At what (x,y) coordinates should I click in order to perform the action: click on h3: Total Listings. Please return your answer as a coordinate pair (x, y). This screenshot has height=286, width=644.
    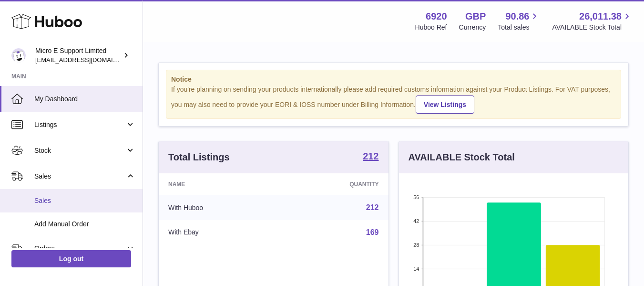
    Looking at the image, I should click on (199, 157).